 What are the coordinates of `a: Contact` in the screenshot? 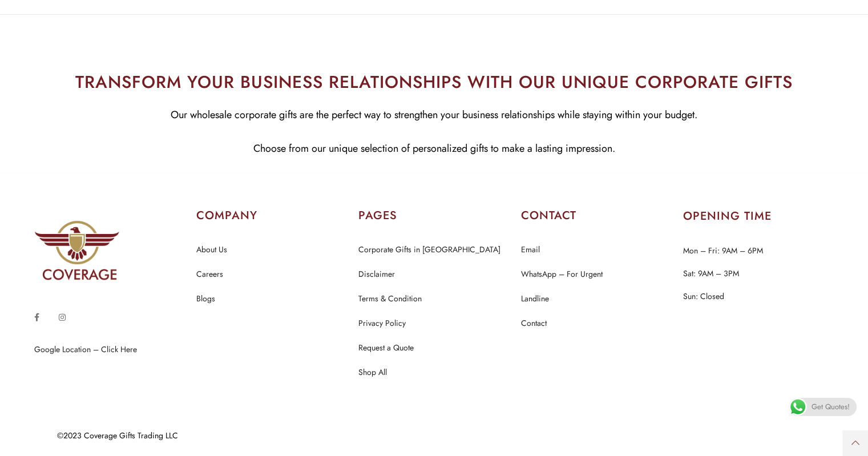 It's located at (533, 324).